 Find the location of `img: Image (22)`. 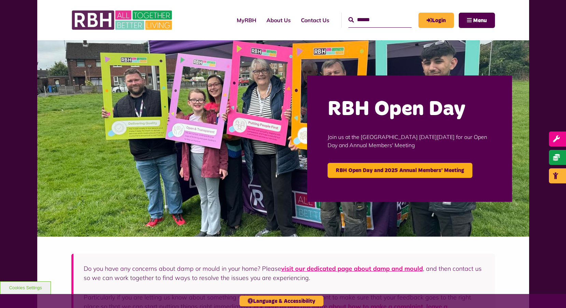

img: Image (22) is located at coordinates (283, 138).